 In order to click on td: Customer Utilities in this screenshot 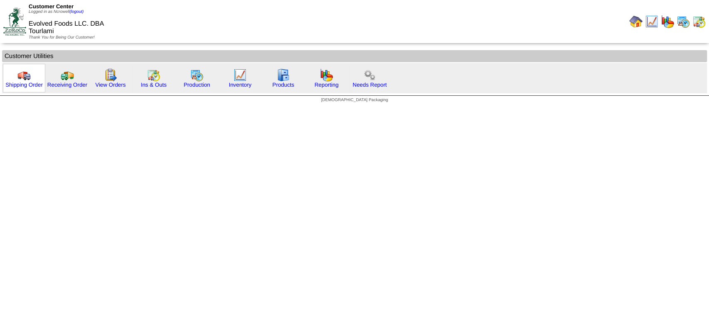, I will do `click(354, 56)`.